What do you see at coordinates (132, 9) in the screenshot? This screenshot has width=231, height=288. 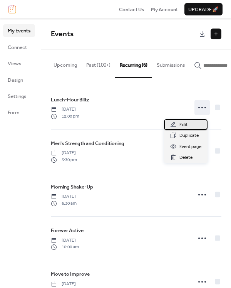 I see `a: Contact Us` at bounding box center [132, 9].